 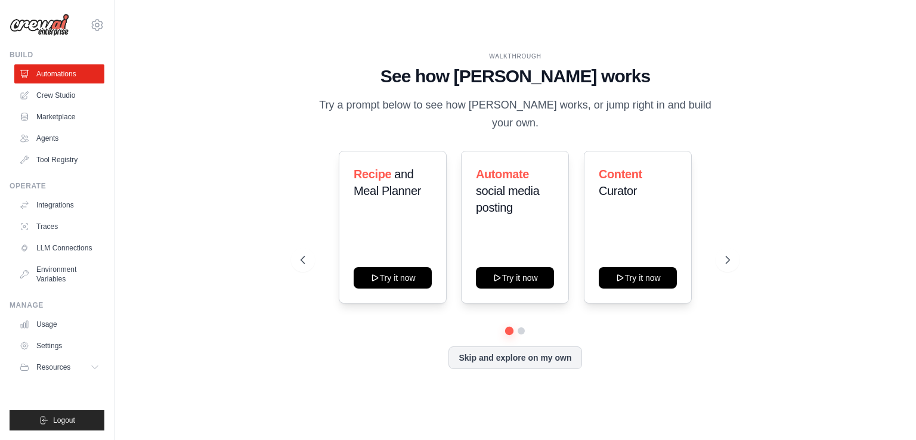 What do you see at coordinates (618, 191) in the screenshot?
I see `span: Curator` at bounding box center [618, 191].